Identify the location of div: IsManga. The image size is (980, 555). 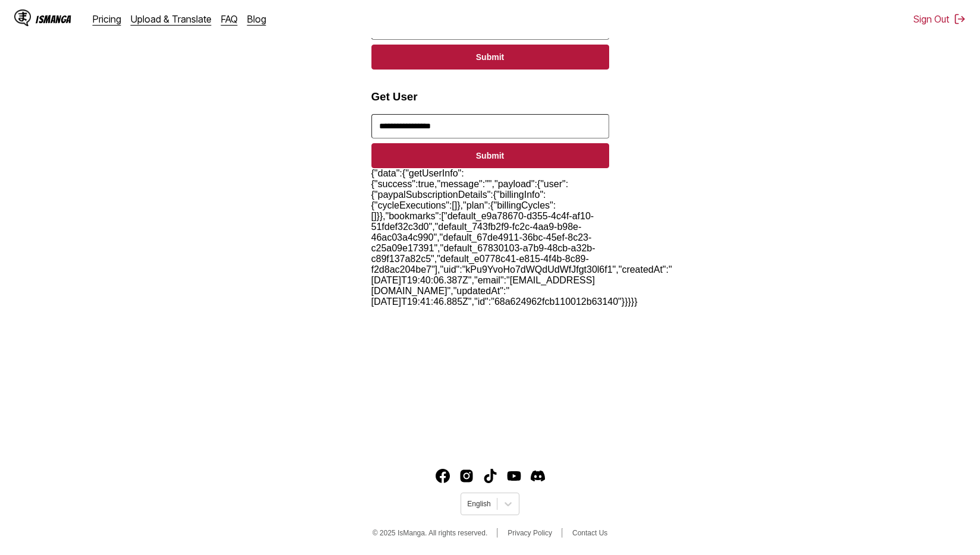
(54, 19).